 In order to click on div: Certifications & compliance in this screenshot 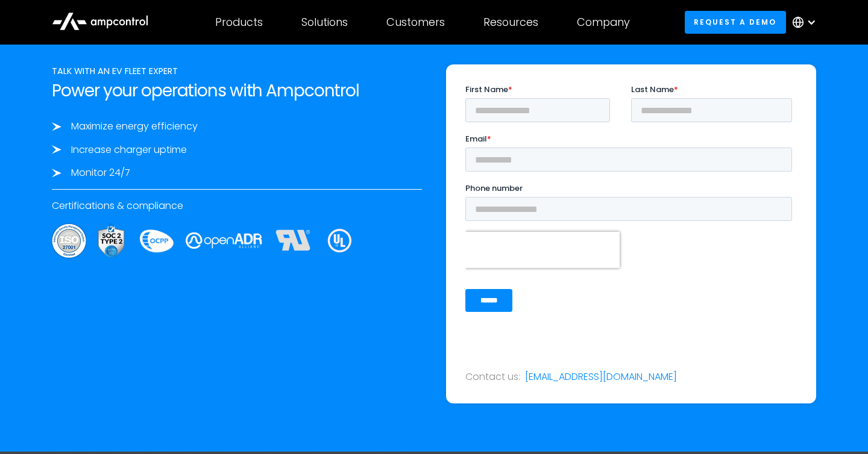, I will do `click(237, 206)`.